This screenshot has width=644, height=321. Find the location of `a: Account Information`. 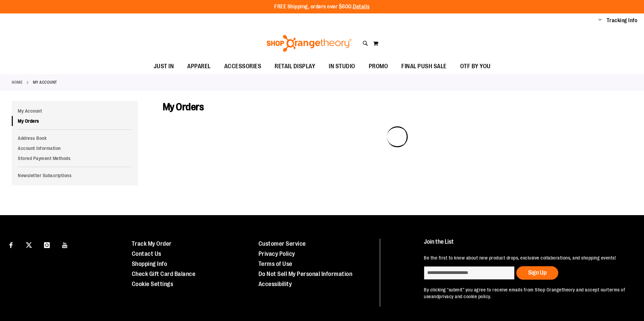

a: Account Information is located at coordinates (75, 148).